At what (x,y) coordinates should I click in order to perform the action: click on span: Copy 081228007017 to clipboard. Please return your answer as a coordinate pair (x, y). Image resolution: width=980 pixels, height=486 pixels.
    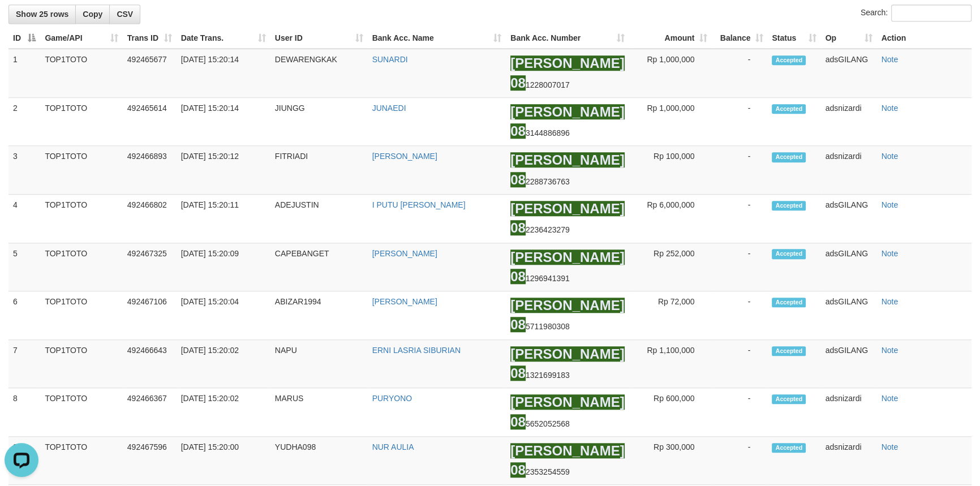
    Looking at the image, I should click on (540, 85).